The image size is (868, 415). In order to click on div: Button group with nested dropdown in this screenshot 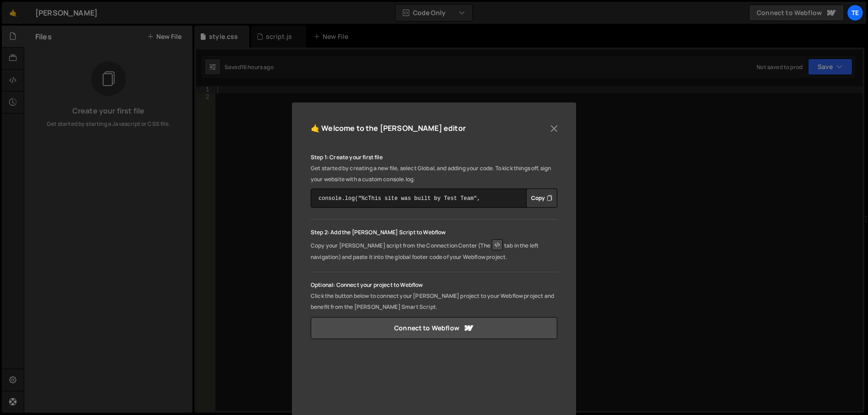, I will do `click(542, 199)`.